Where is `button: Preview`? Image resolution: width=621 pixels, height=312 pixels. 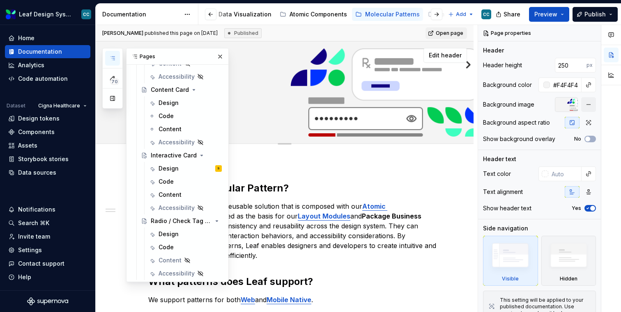
button: Preview is located at coordinates (549, 14).